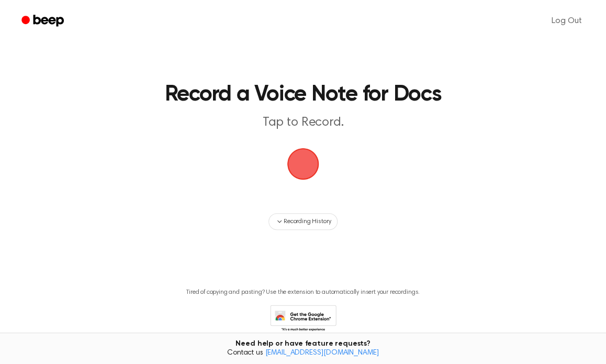 This screenshot has height=364, width=606. I want to click on img: Beep Logo, so click(303, 164).